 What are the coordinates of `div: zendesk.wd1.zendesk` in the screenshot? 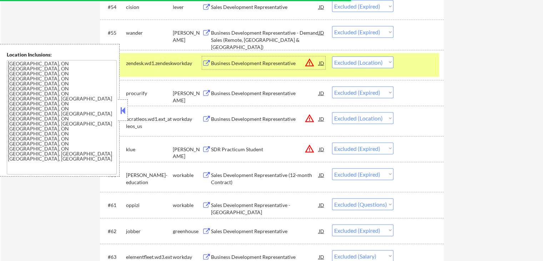 It's located at (149, 63).